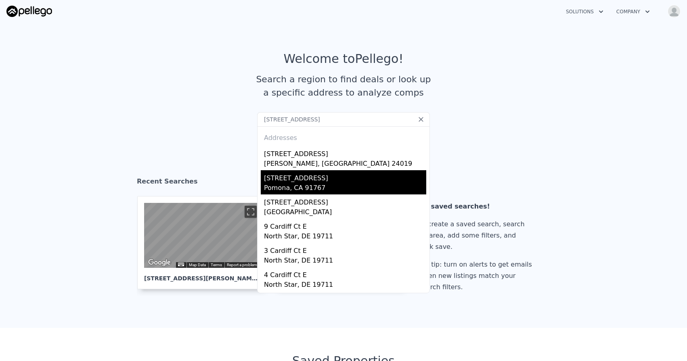 The image size is (687, 361). Describe the element at coordinates (633, 12) in the screenshot. I see `button: Company` at that location.